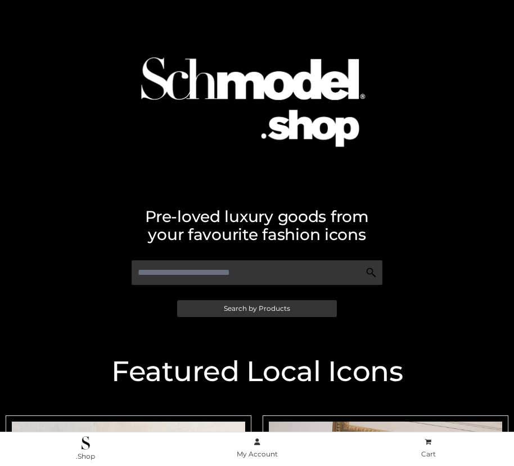 The height and width of the screenshot is (466, 514). Describe the element at coordinates (257, 309) in the screenshot. I see `span: Search by Products` at that location.